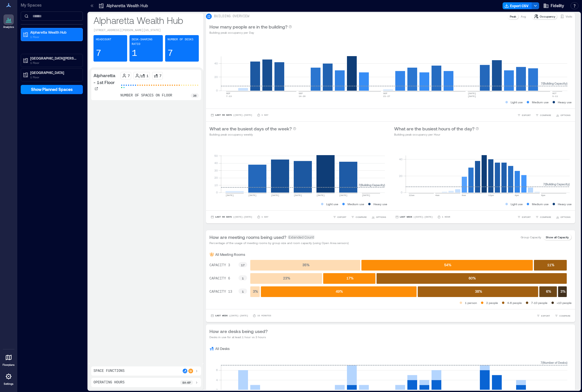 The image size is (582, 392). Describe the element at coordinates (230, 254) in the screenshot. I see `p: All Meeting Rooms` at that location.